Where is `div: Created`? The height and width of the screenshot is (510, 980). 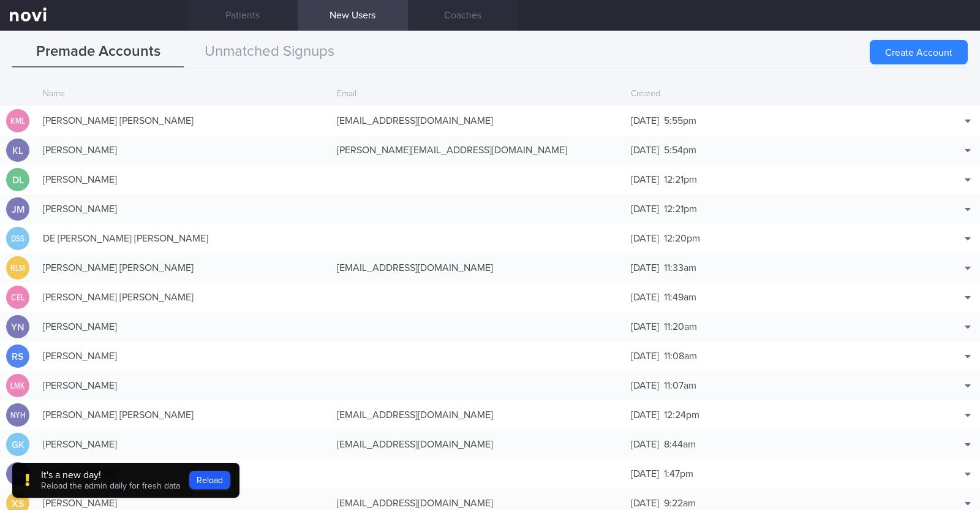 div: Created is located at coordinates (772, 95).